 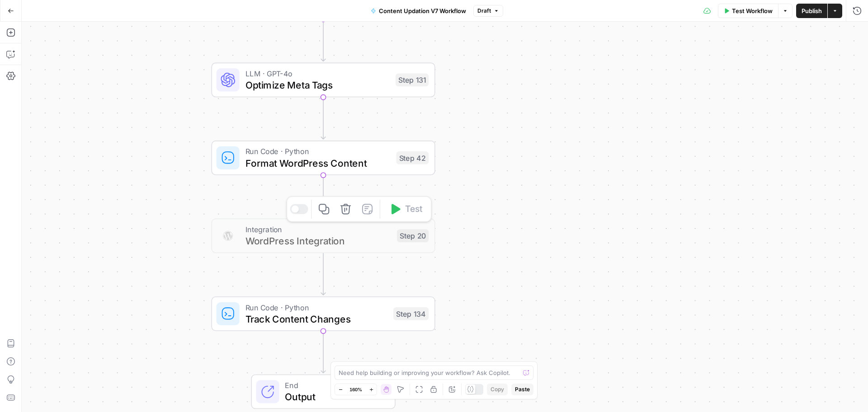 What do you see at coordinates (324, 274) in the screenshot?
I see `g: Edge from step_20 to step_134` at bounding box center [324, 274].